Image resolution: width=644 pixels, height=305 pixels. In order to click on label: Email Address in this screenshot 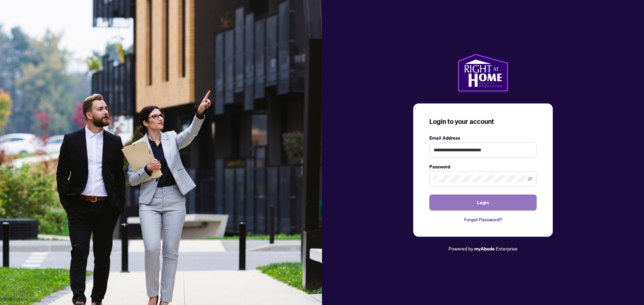, I will do `click(483, 138)`.